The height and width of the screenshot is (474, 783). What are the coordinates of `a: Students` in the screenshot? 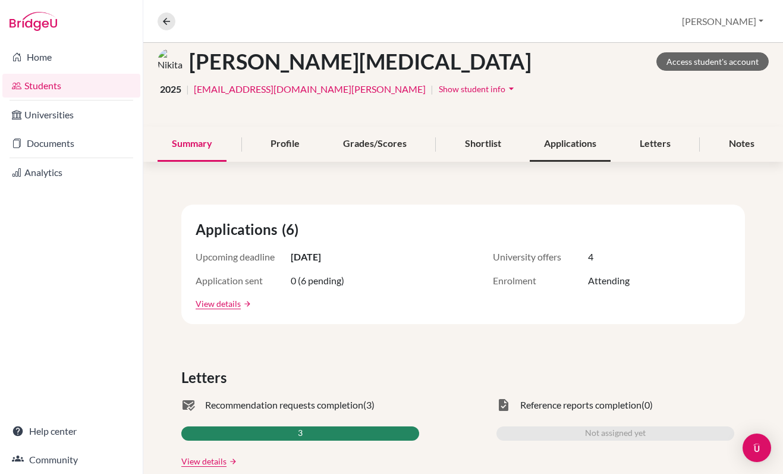 It's located at (71, 86).